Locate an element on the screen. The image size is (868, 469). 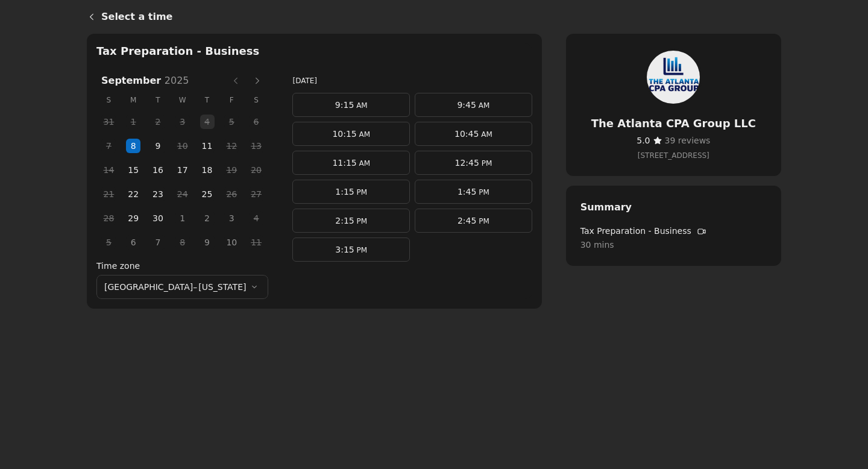
span: 30 mins is located at coordinates (673, 244).